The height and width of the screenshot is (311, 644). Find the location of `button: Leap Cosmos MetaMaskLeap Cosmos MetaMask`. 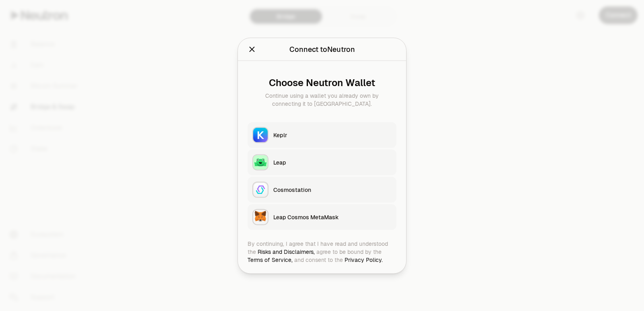

button: Leap Cosmos MetaMaskLeap Cosmos MetaMask is located at coordinates (322, 217).